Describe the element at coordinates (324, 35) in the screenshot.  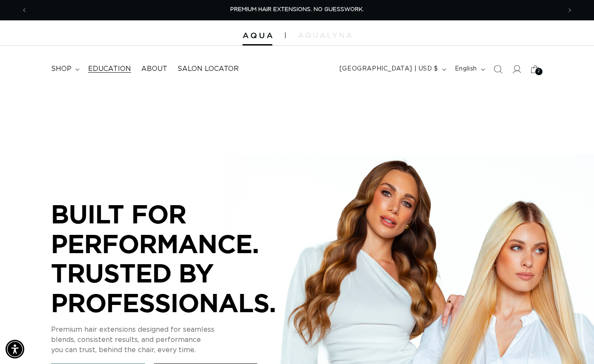
I see `img: aqualyna.com` at that location.